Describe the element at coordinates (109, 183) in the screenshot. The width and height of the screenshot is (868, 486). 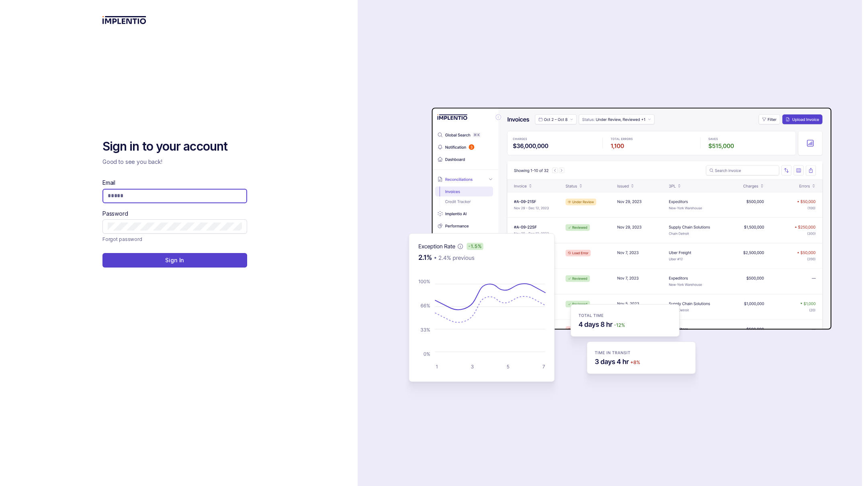
I see `label: Email` at that location.